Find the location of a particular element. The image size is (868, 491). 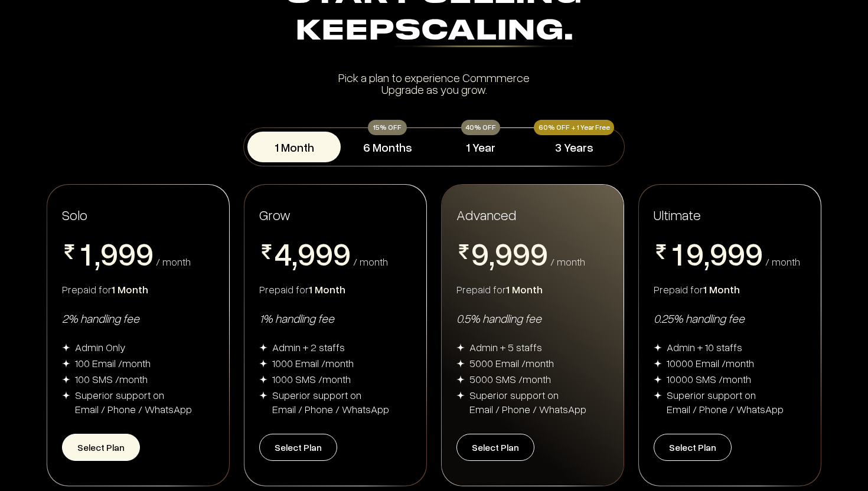

div: Admin + 2 staffs is located at coordinates (308, 347).